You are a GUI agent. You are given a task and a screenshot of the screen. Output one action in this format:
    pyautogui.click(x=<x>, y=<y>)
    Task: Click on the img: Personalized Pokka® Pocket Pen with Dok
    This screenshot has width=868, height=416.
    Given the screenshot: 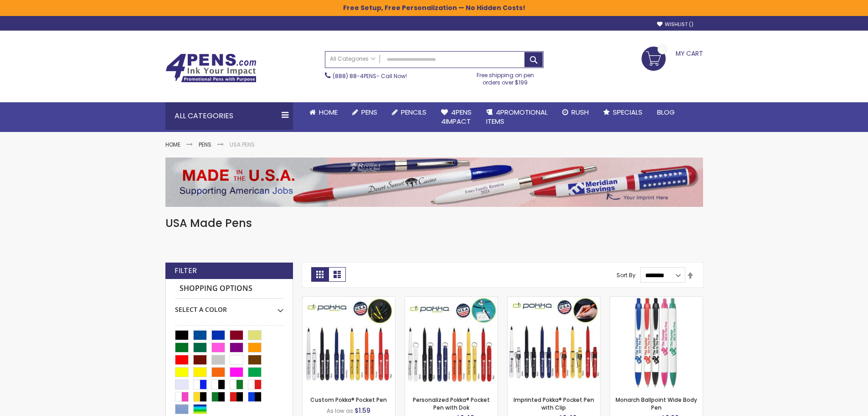 What is the action you would take?
    pyautogui.click(x=451, y=343)
    